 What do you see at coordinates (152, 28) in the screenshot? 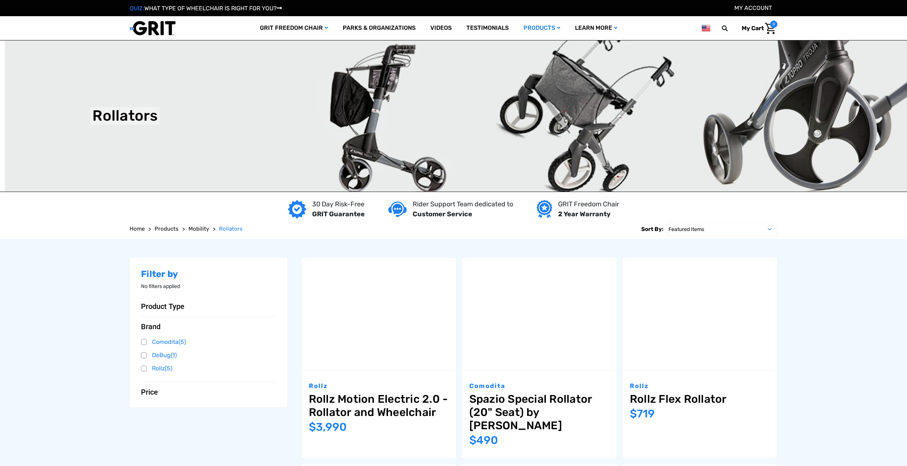
I see `img: GRIT All-Terrain Wheelchair and Mobility Equipment` at bounding box center [152, 28].